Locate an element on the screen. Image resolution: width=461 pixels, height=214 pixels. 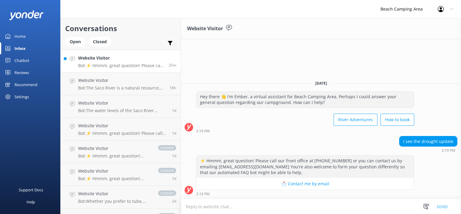
span: Aug 22 2025 08:43am (UTC -05:00) America/Cancun is located at coordinates (174, 201).